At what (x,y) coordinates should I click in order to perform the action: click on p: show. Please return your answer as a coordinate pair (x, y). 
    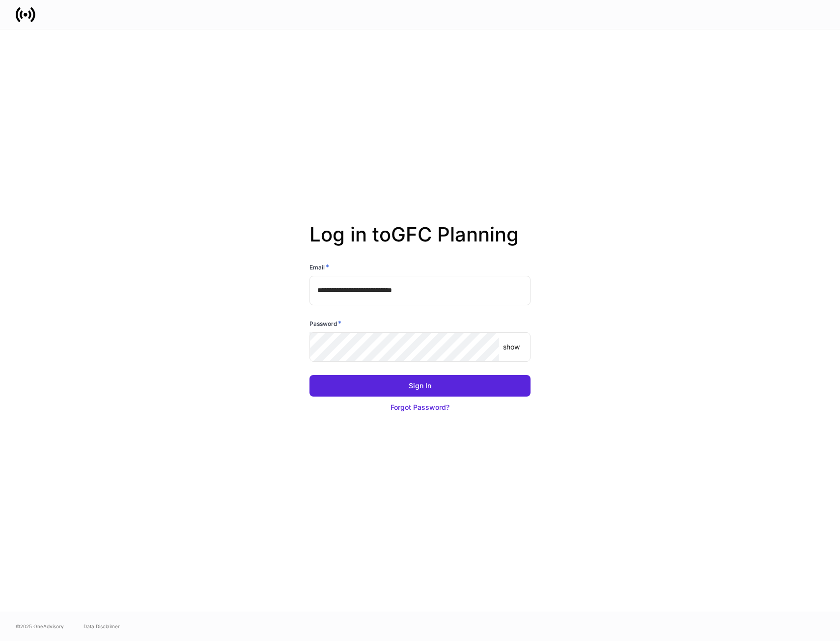
    Looking at the image, I should click on (512, 347).